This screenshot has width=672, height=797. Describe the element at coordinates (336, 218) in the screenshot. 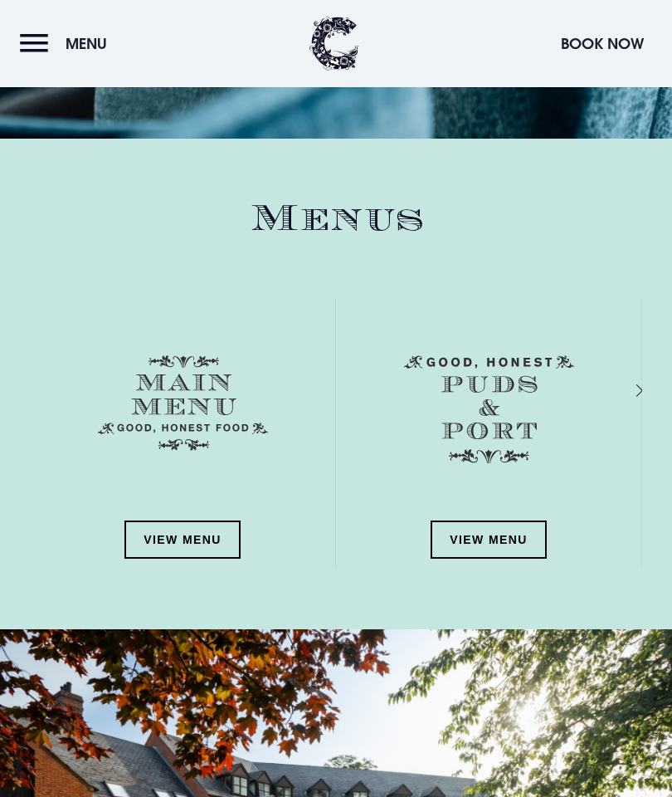

I see `h2: Menus` at that location.